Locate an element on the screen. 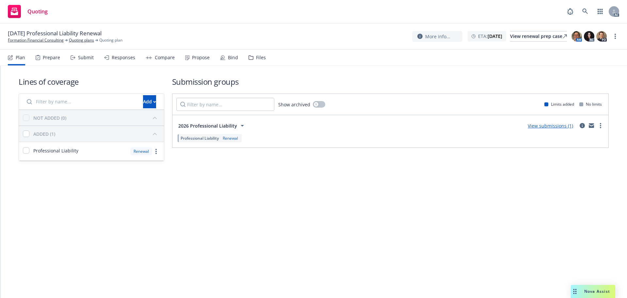 The image size is (627, 298). span: Nova Assist is located at coordinates (597, 291).